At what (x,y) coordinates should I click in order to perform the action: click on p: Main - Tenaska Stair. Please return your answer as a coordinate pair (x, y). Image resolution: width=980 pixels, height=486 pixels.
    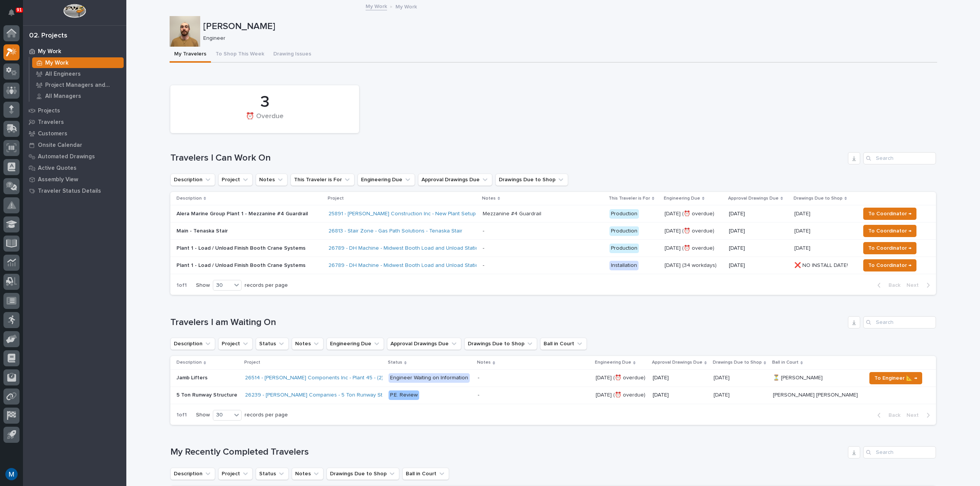
    Looking at the image, I should click on (243, 231).